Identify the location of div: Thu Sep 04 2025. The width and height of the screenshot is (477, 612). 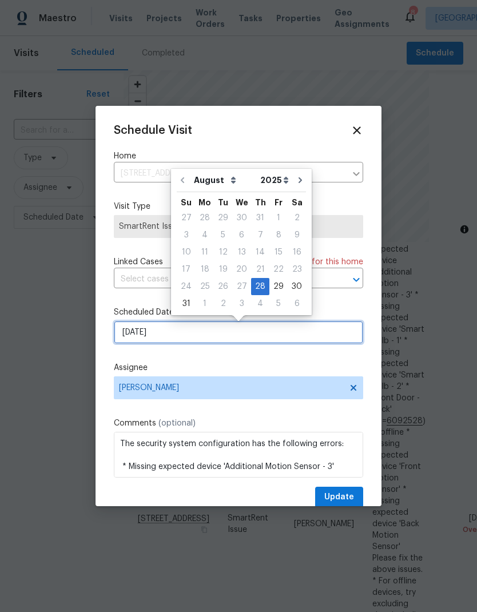
(260, 304).